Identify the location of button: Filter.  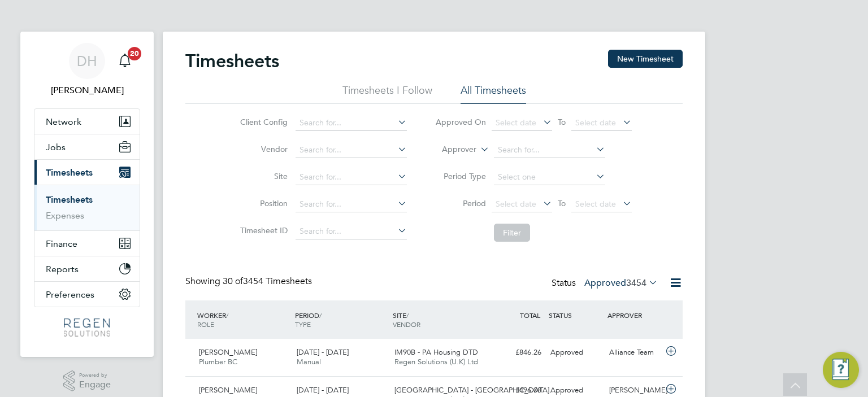
(512, 233).